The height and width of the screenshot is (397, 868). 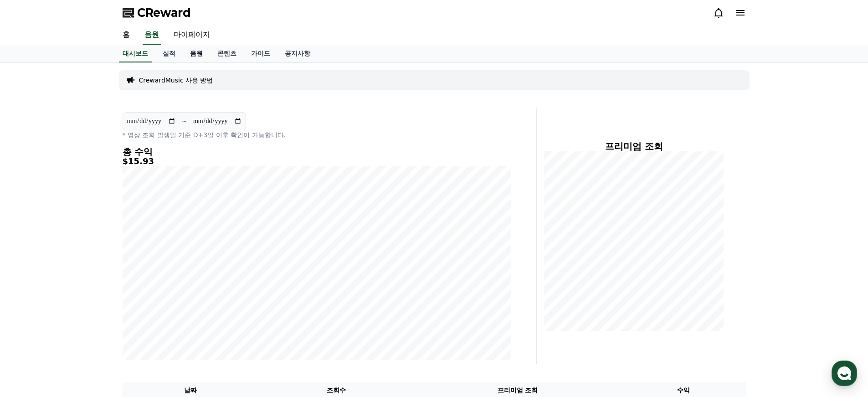 I want to click on span: CReward, so click(x=164, y=13).